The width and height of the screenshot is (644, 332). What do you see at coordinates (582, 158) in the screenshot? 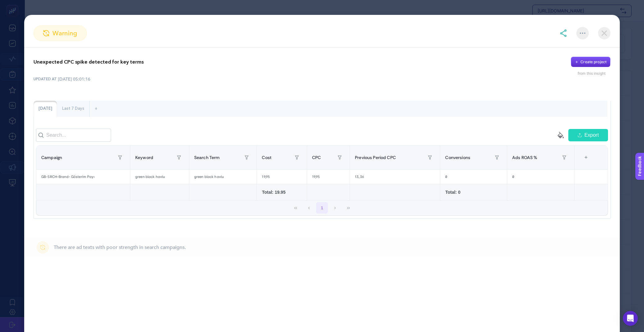
I see `div: 8 items selected` at bounding box center [582, 158].